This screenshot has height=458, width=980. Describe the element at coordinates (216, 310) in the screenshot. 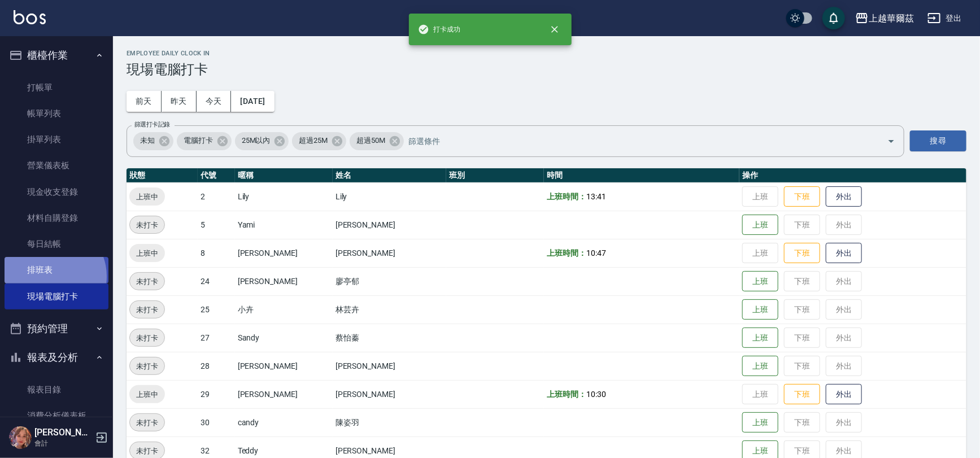

I see `td: 25` at that location.